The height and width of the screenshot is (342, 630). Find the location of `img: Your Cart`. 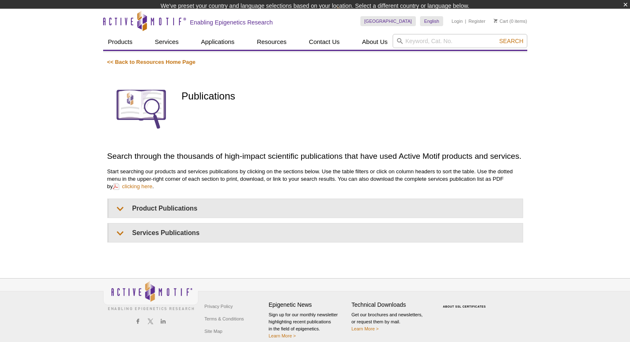

img: Your Cart is located at coordinates (495, 21).